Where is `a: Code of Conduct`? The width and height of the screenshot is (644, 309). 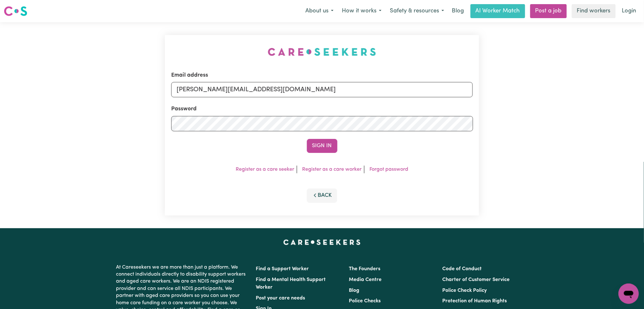 a: Code of Conduct is located at coordinates (462, 269).